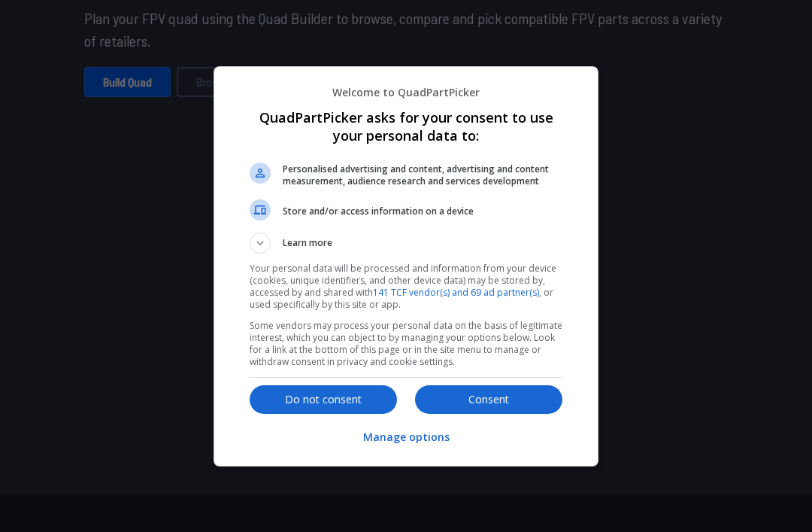 This screenshot has width=812, height=532. What do you see at coordinates (406, 286) in the screenshot?
I see `p: Your personal data will be processed and information from your device (cookies, unique identifier...` at bounding box center [406, 286].